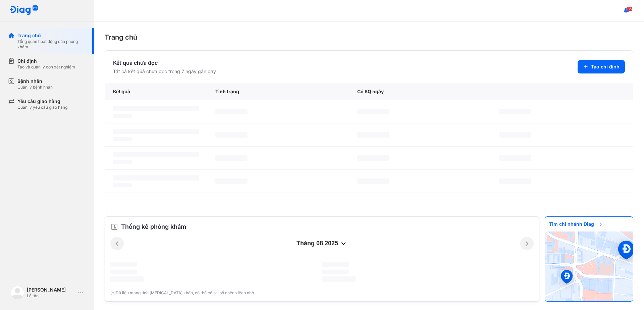 The width and height of the screenshot is (644, 310). Describe the element at coordinates (42, 107) in the screenshot. I see `div: Quản lý yêu cầu giao hàng` at that location.